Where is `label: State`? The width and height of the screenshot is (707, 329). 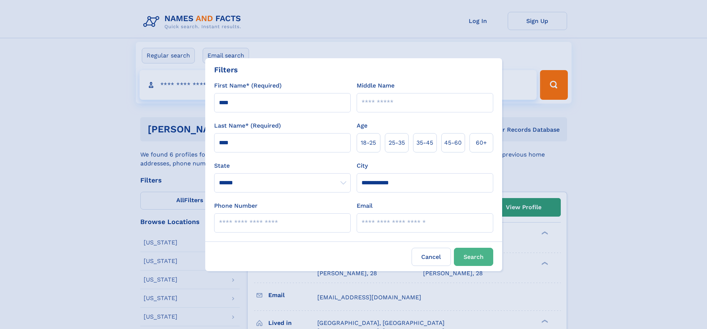
label: State is located at coordinates (282, 166).